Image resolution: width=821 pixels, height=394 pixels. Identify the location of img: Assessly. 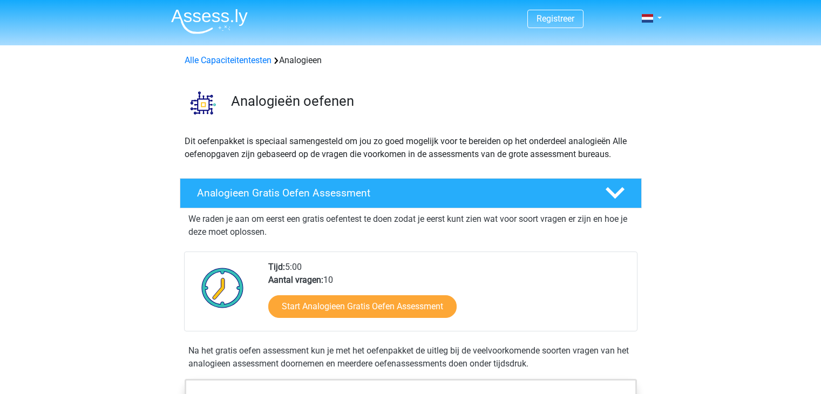
(209, 21).